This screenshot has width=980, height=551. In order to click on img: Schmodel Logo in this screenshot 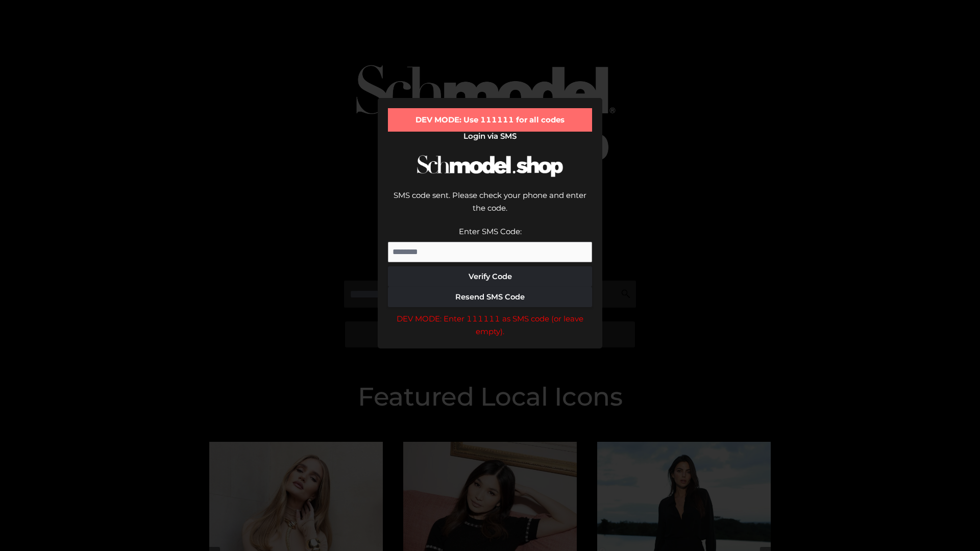, I will do `click(490, 166)`.